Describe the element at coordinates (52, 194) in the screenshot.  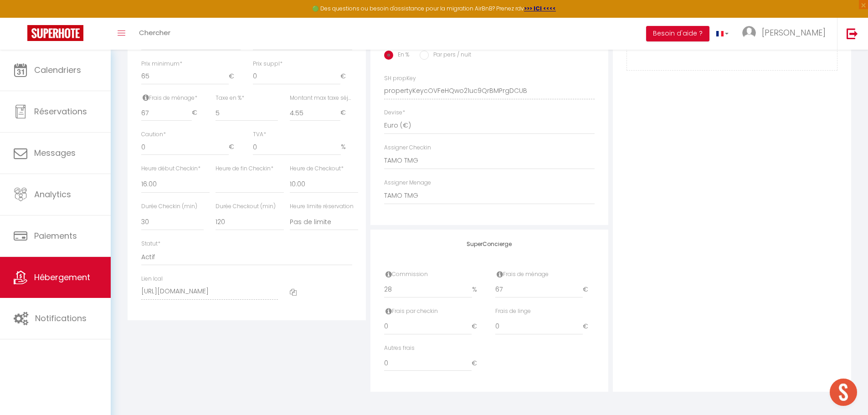
I see `span: Analytics` at that location.